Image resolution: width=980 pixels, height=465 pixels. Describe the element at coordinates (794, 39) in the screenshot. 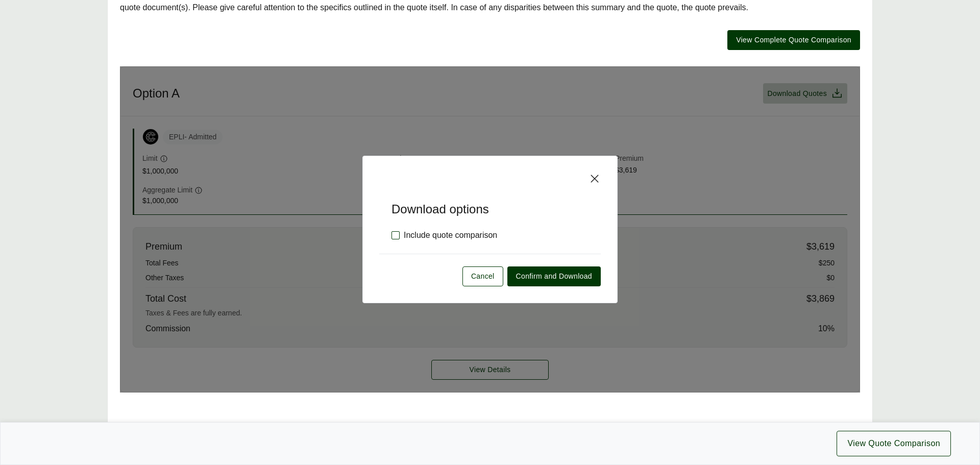

I see `a: View Complete Quote Comparison` at that location.